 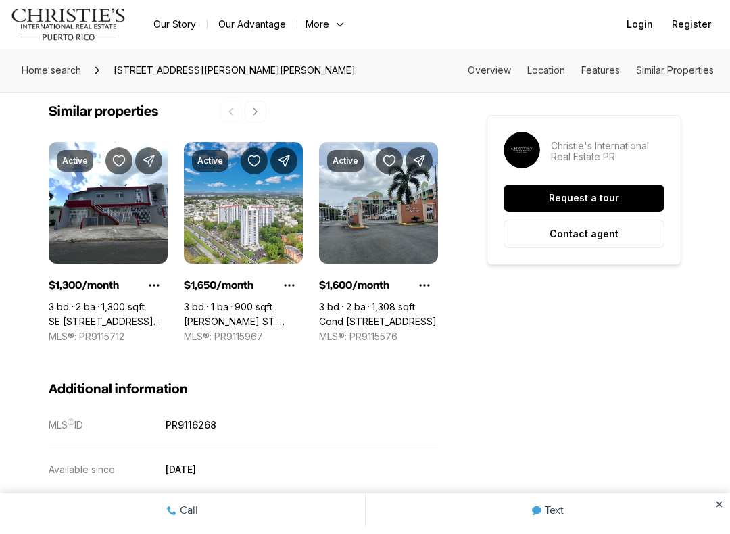 I want to click on button: Request a tour, so click(x=584, y=198).